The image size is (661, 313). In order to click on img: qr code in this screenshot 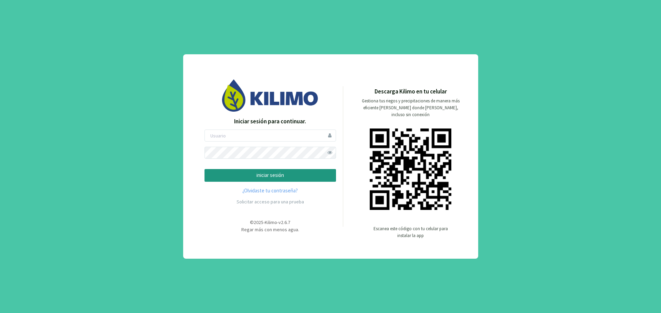, I will do `click(410, 169)`.